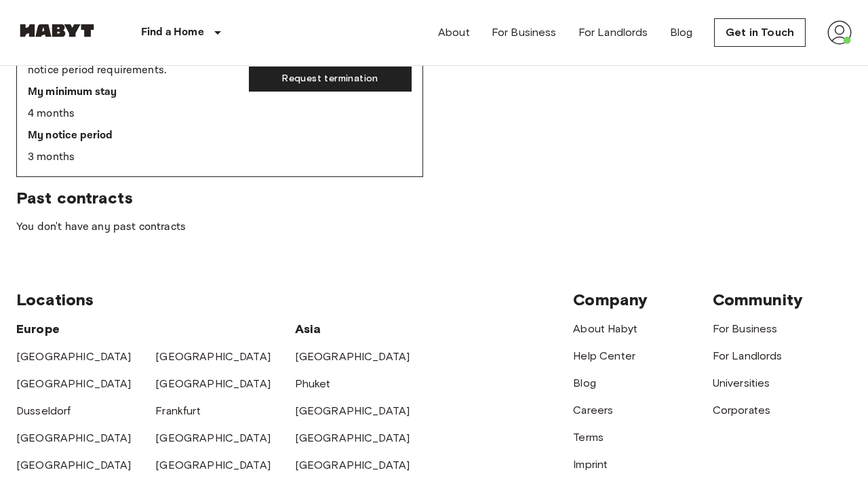  What do you see at coordinates (308, 329) in the screenshot?
I see `span: Asia` at bounding box center [308, 329].